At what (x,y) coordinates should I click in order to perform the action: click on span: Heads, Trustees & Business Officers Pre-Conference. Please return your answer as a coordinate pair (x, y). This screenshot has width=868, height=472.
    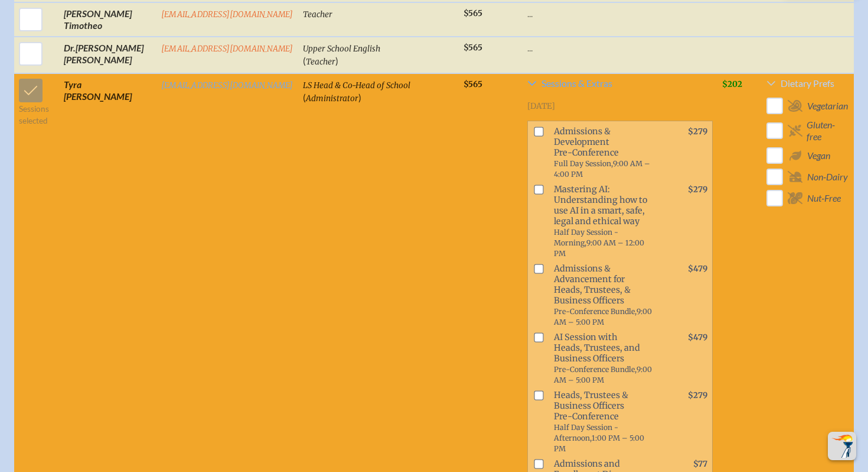
    Looking at the image, I should click on (605, 422).